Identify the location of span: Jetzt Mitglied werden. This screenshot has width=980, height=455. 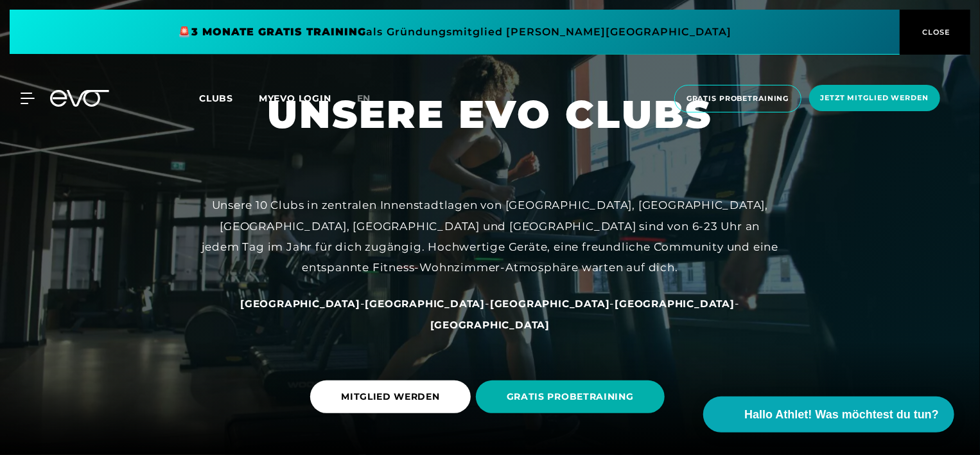
(875, 97).